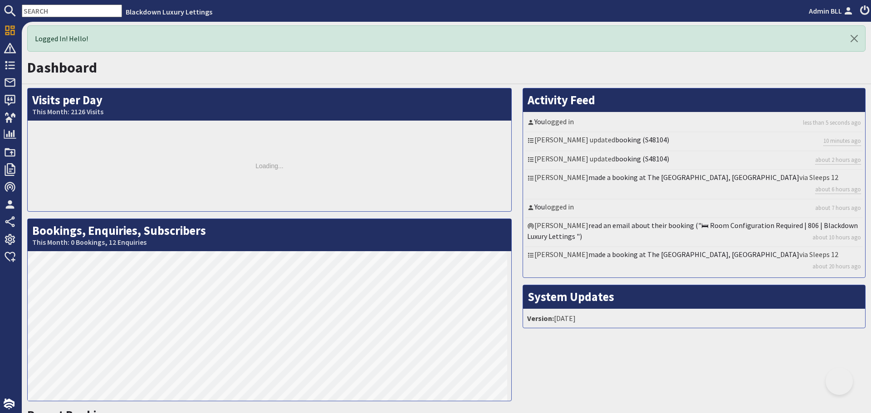 The width and height of the screenshot is (871, 413). I want to click on a: Dashboard, so click(62, 68).